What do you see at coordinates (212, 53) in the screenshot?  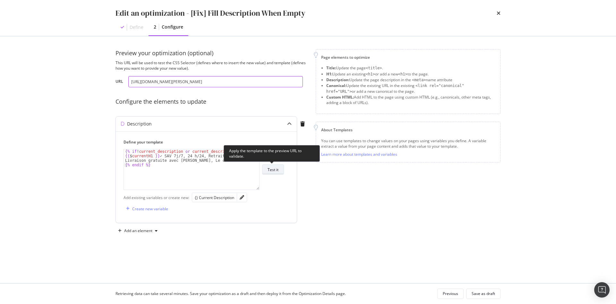 I see `div: Preview your optimization (optional)` at bounding box center [212, 53].